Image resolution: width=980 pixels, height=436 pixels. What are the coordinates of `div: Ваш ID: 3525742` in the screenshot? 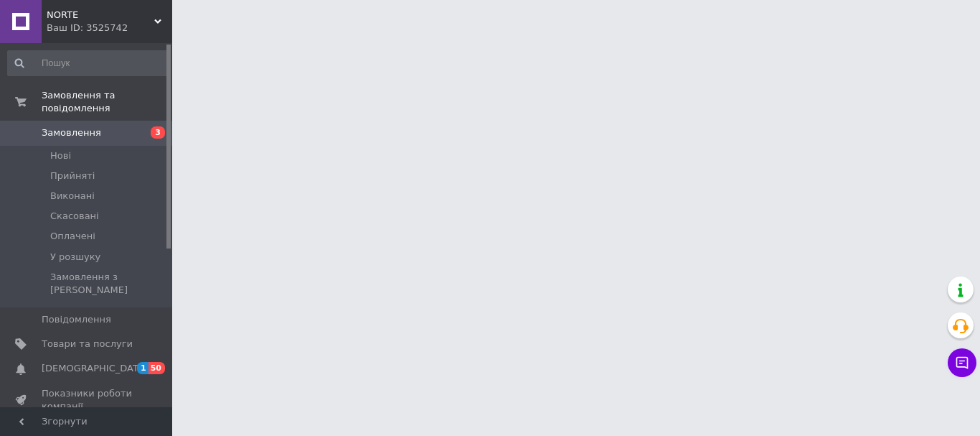 It's located at (109, 28).